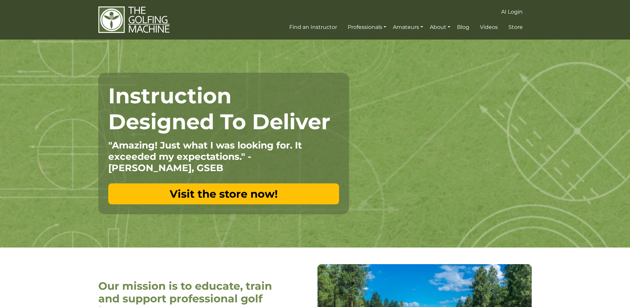 This screenshot has height=307, width=630. What do you see at coordinates (313, 27) in the screenshot?
I see `span: Find an Instructor` at bounding box center [313, 27].